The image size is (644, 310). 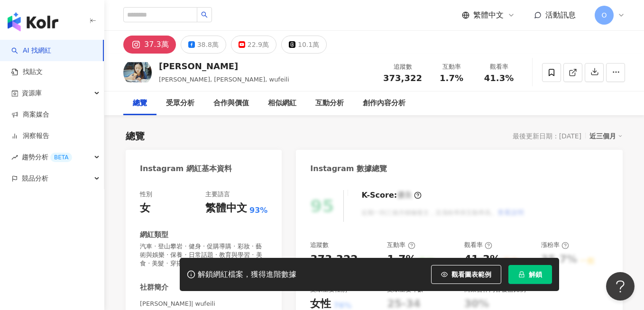 I want to click on div: 10.1萬, so click(x=308, y=44).